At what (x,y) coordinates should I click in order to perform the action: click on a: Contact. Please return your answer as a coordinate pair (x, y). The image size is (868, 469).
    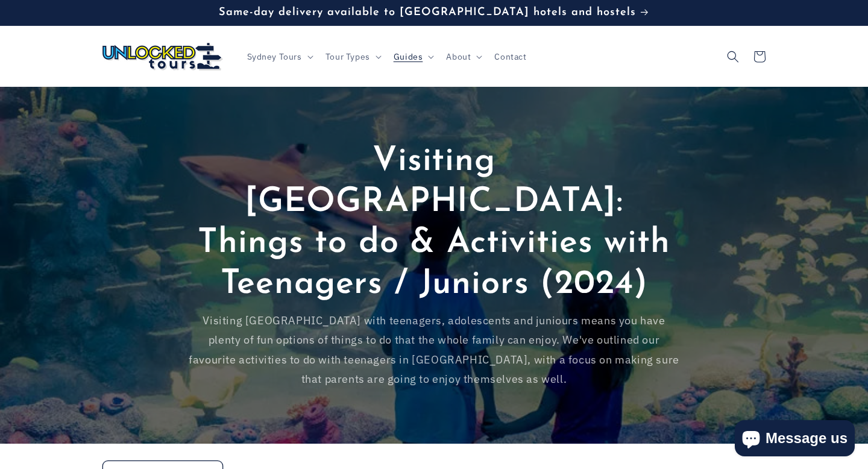
    Looking at the image, I should click on (510, 57).